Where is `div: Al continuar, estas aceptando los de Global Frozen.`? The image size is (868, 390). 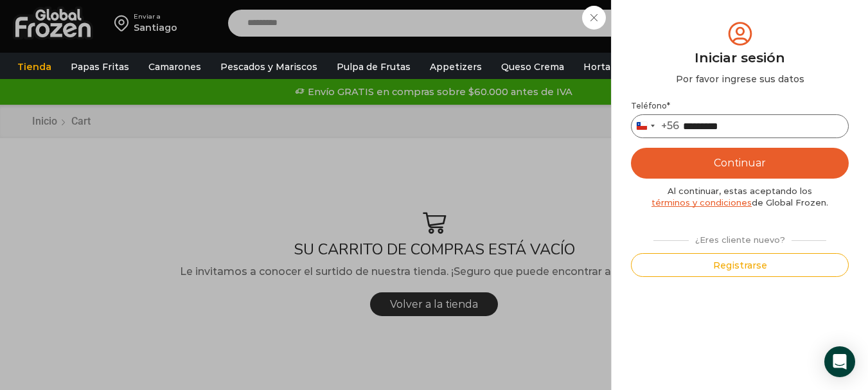
div: Al continuar, estas aceptando los de Global Frozen. is located at coordinates (740, 197).